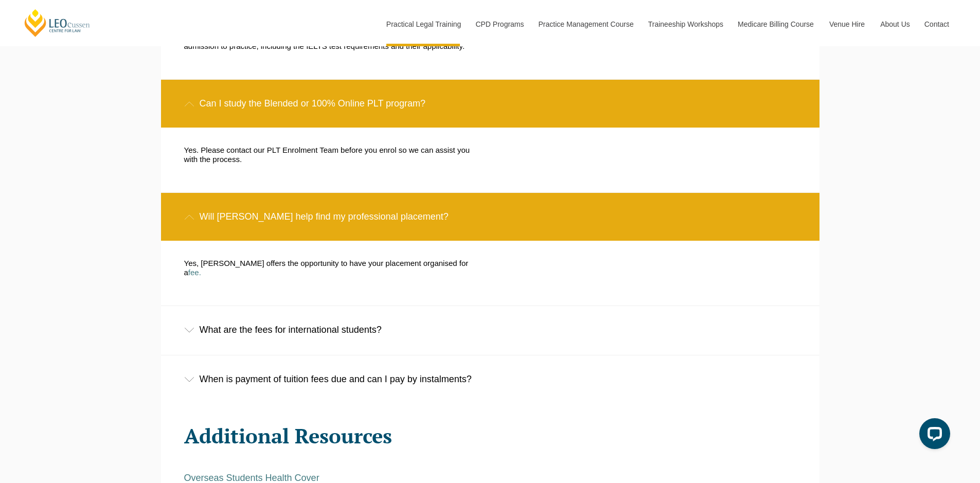 This screenshot has width=980, height=483. I want to click on a: About Us, so click(894, 24).